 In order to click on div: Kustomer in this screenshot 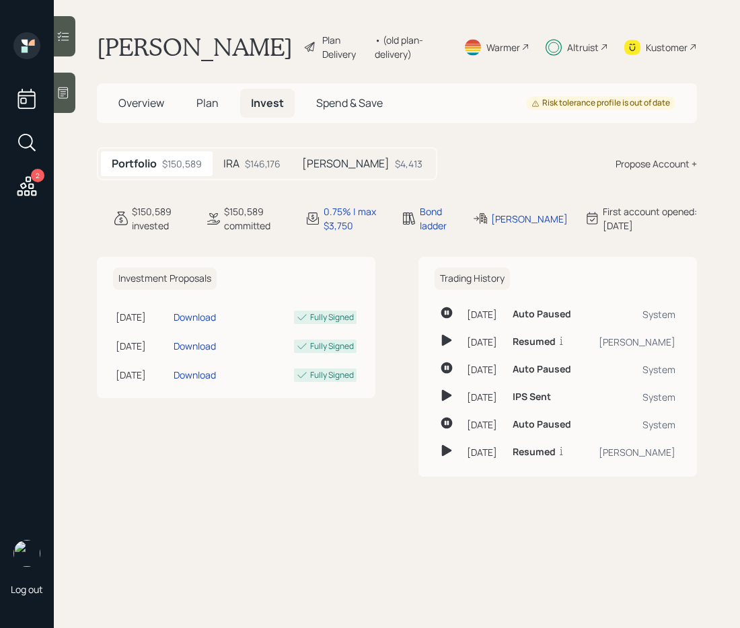, I will do `click(666, 47)`.